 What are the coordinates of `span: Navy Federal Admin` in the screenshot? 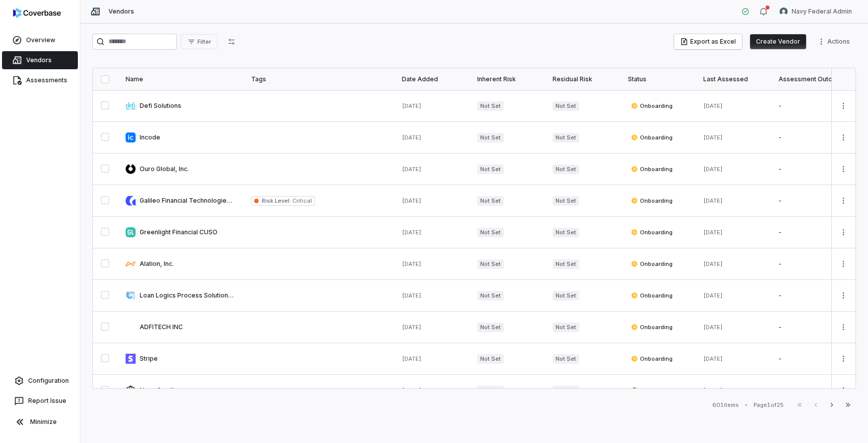 It's located at (822, 12).